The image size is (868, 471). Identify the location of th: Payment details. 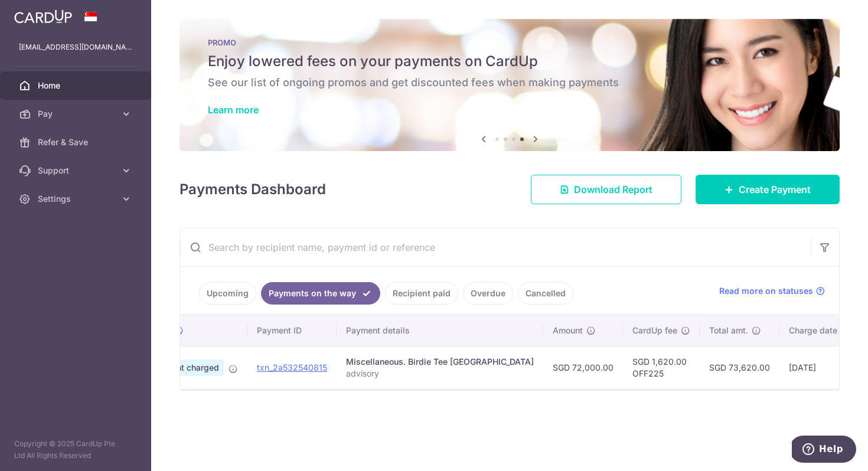
(440, 331).